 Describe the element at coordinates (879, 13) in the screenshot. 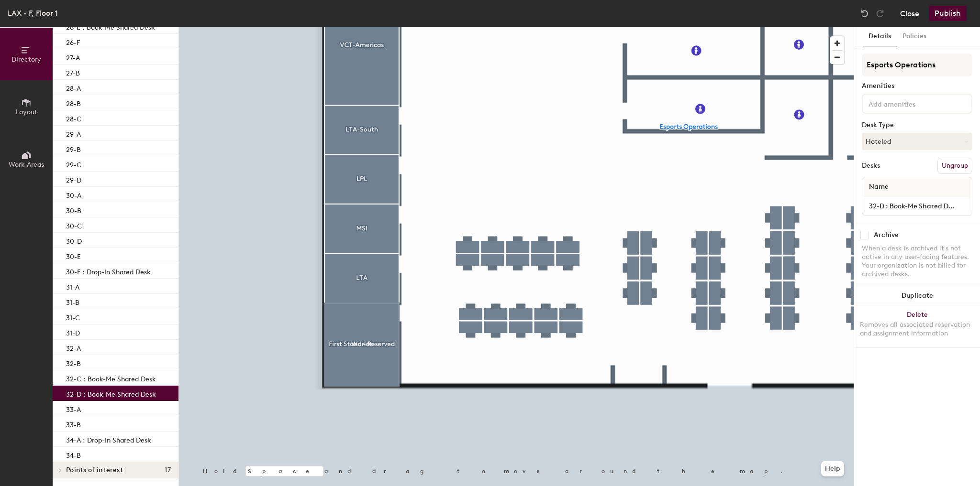

I see `img: Redo` at that location.